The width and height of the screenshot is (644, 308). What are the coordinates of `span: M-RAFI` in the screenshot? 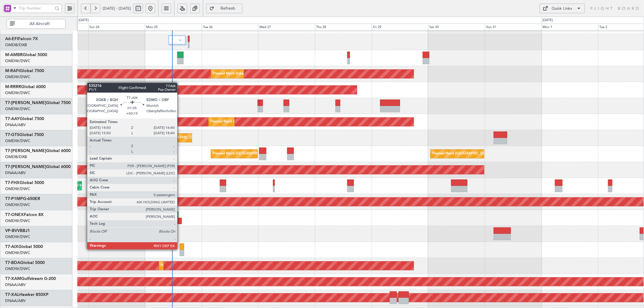 It's located at (12, 71).